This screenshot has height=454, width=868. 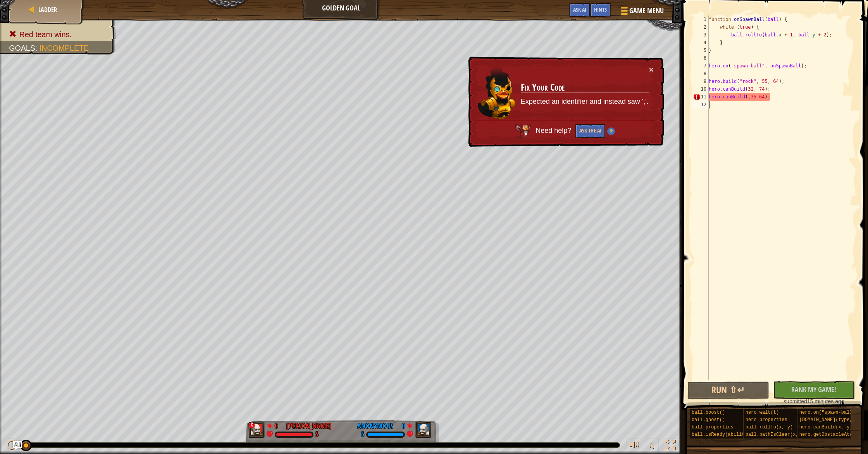 I want to click on span: Red team wins., so click(x=46, y=34).